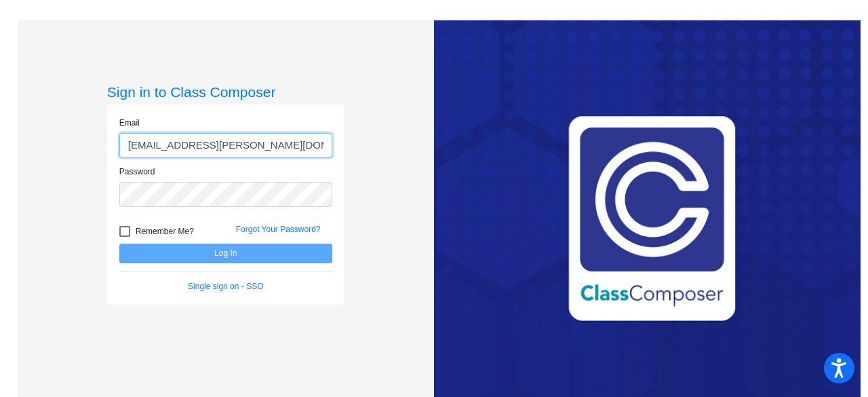 This screenshot has width=868, height=397. Describe the element at coordinates (225, 286) in the screenshot. I see `a: Single sign on - SSO` at that location.